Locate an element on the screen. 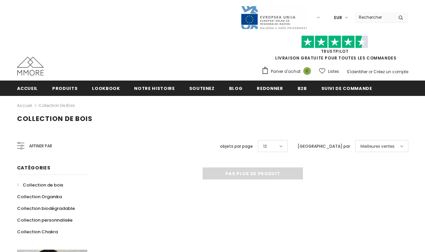 The width and height of the screenshot is (425, 252). span: Meilleures ventes is located at coordinates (377, 146).